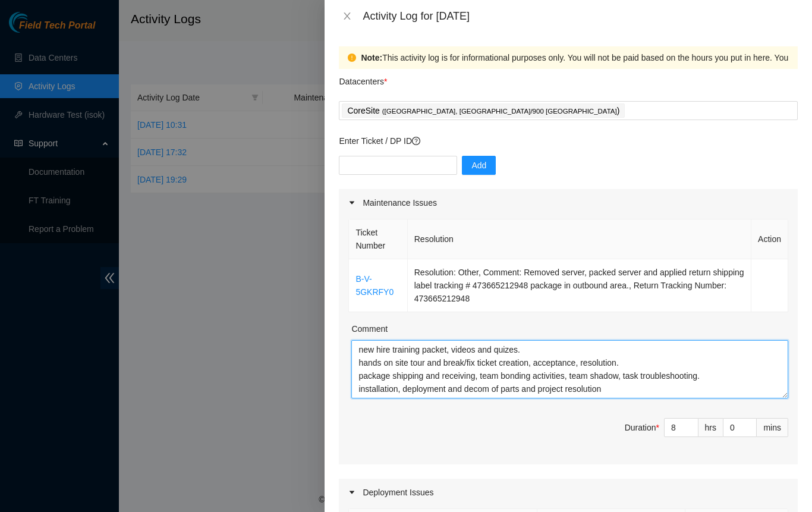  I want to click on span: exclamation-circle, so click(352, 57).